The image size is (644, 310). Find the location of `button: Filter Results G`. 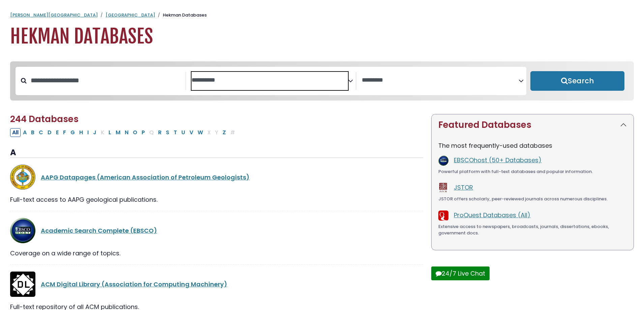

button: Filter Results G is located at coordinates (73, 132).